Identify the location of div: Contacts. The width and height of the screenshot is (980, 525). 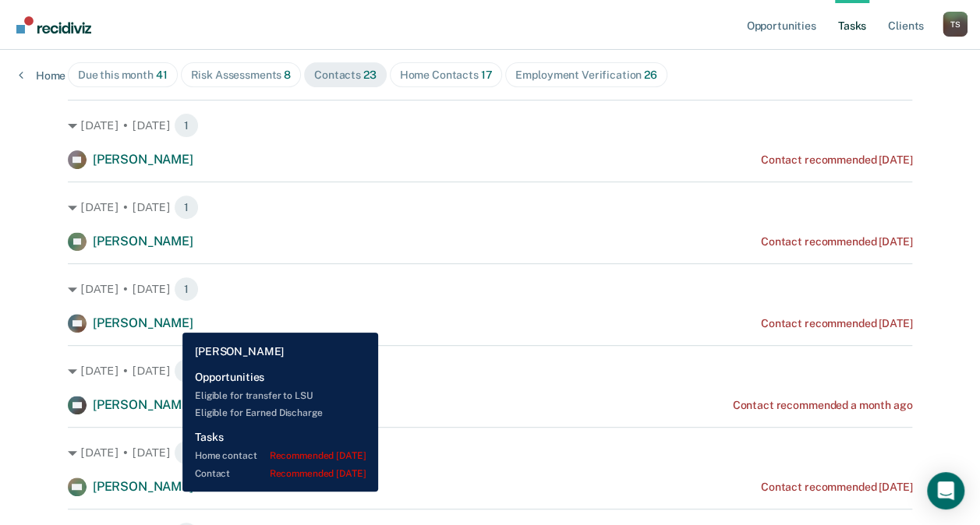
(345, 75).